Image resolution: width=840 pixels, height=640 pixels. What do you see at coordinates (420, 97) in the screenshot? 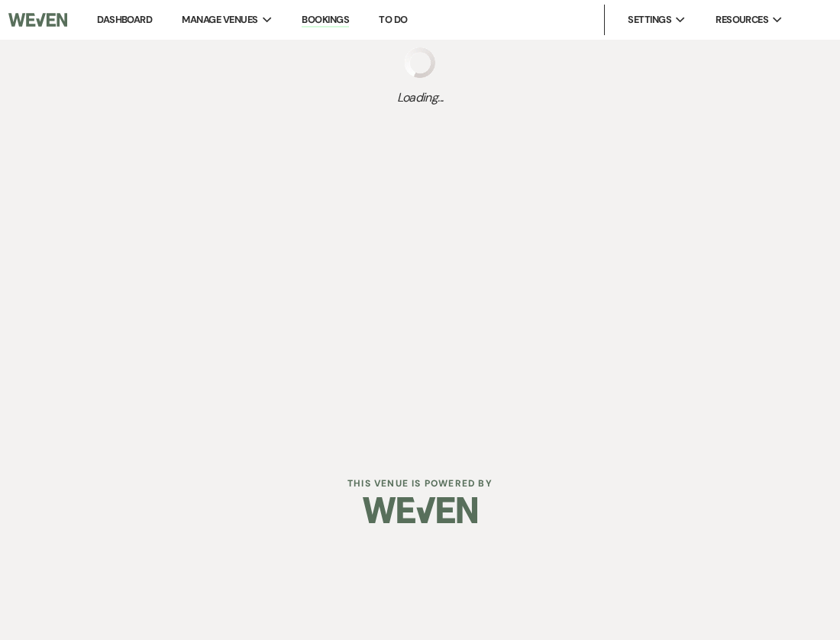
I see `span: Loading...` at bounding box center [420, 97].